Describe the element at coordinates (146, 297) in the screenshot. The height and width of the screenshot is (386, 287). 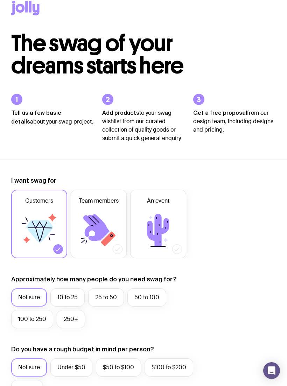
I see `label: 50 to 100` at that location.